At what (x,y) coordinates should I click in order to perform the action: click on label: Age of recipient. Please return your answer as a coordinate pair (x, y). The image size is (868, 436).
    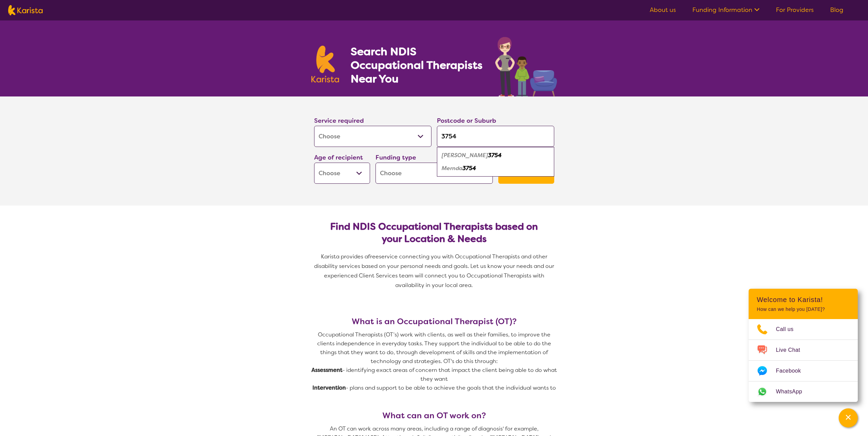
    Looking at the image, I should click on (339, 157).